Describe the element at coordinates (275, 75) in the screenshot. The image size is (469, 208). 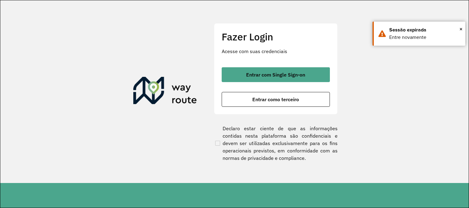
I see `span: Entrar com Single Sign-on` at that location.